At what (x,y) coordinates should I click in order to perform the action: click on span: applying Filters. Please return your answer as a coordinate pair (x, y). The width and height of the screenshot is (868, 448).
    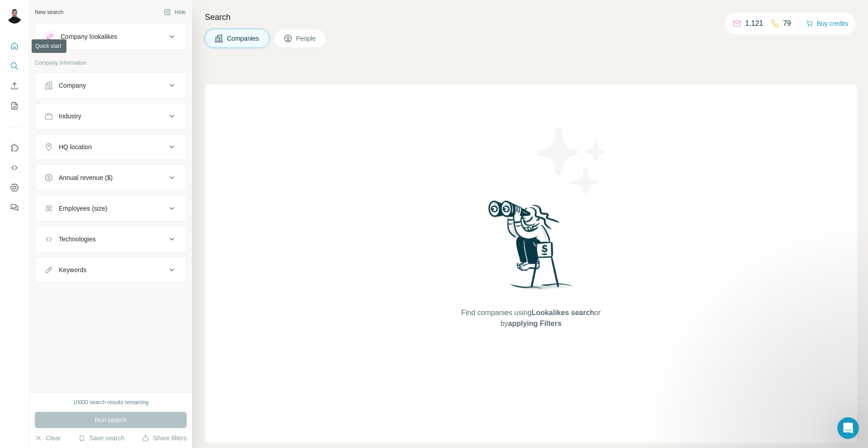
    Looking at the image, I should click on (535, 323).